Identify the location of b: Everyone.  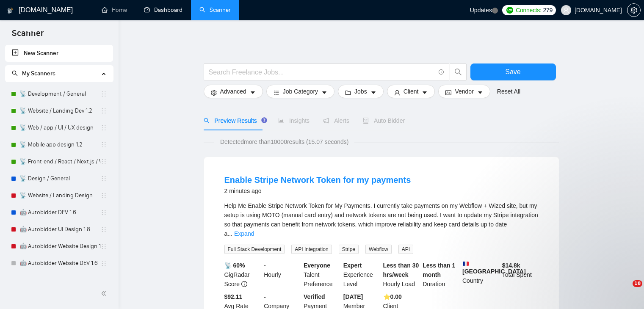
(317, 266).